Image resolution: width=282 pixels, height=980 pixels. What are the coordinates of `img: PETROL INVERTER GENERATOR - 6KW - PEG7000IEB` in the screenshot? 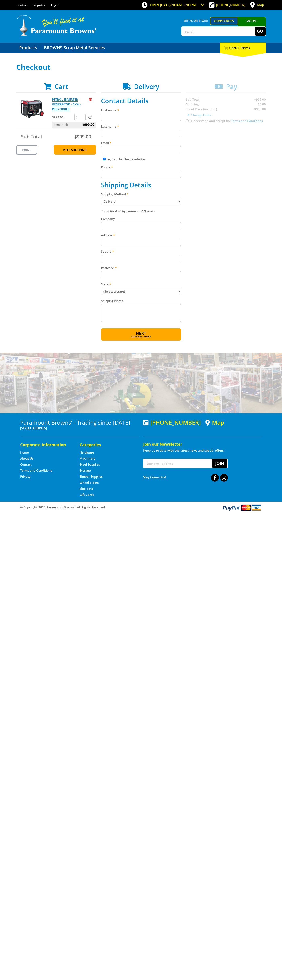 It's located at (32, 109).